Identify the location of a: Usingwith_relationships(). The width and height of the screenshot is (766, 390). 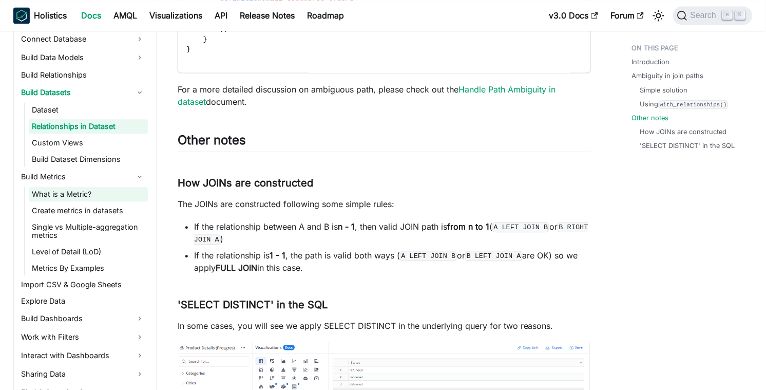
(684, 104).